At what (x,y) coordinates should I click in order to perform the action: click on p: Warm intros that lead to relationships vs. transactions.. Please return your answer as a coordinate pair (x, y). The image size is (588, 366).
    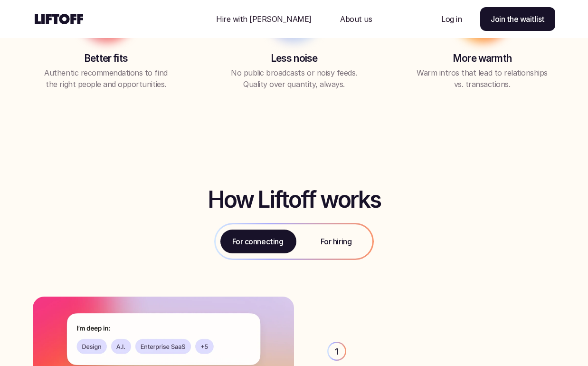
    Looking at the image, I should click on (482, 79).